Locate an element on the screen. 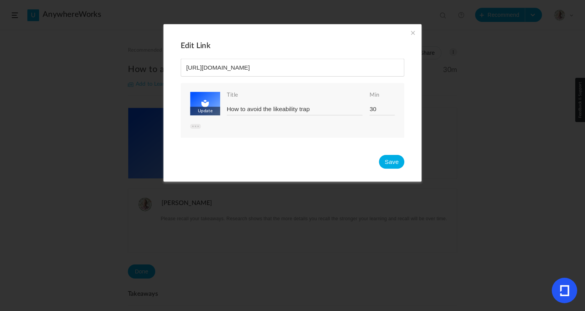 The width and height of the screenshot is (585, 311). label: Title is located at coordinates (298, 95).